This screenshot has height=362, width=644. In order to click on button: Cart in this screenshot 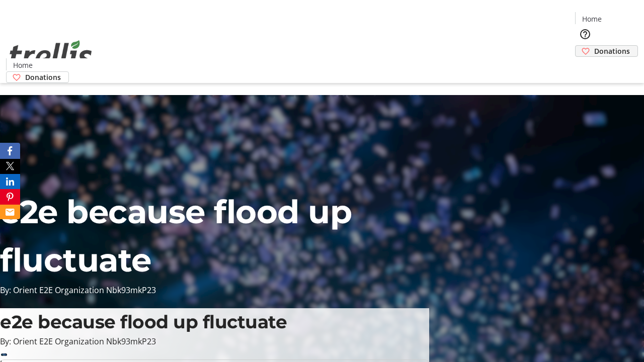, I will do `click(585, 67)`.